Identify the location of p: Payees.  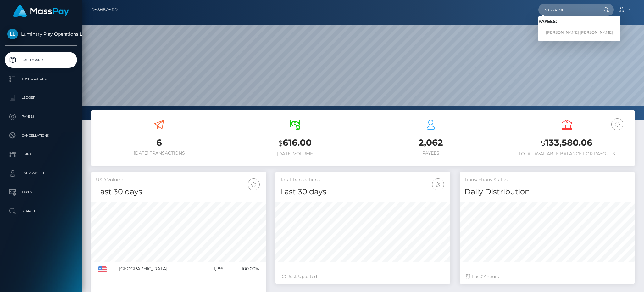
(41, 117).